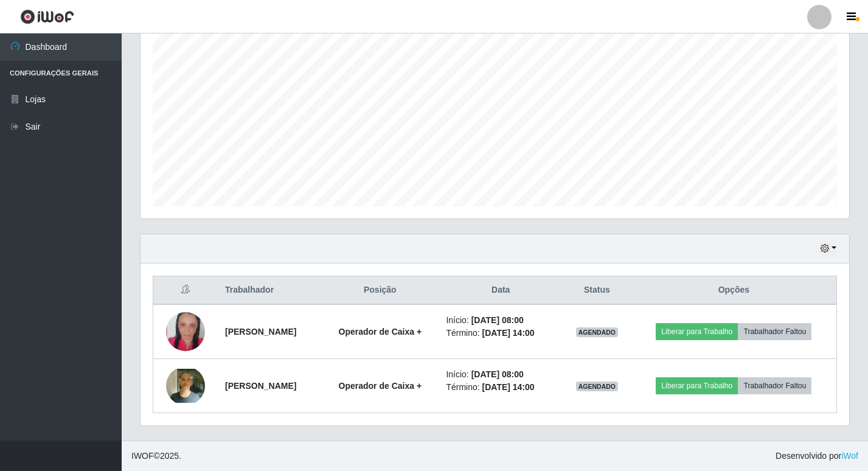 The image size is (868, 471). Describe the element at coordinates (142, 456) in the screenshot. I see `span: IWOF` at that location.